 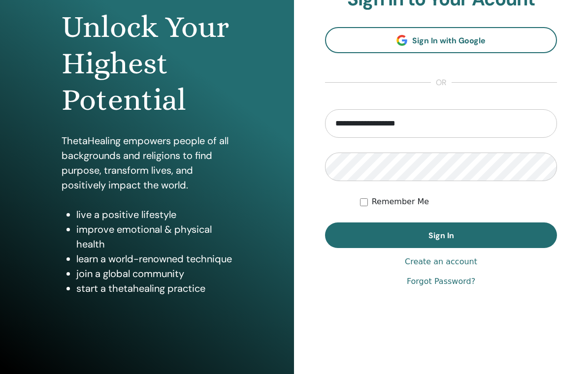 I want to click on span: Sign In, so click(x=441, y=235).